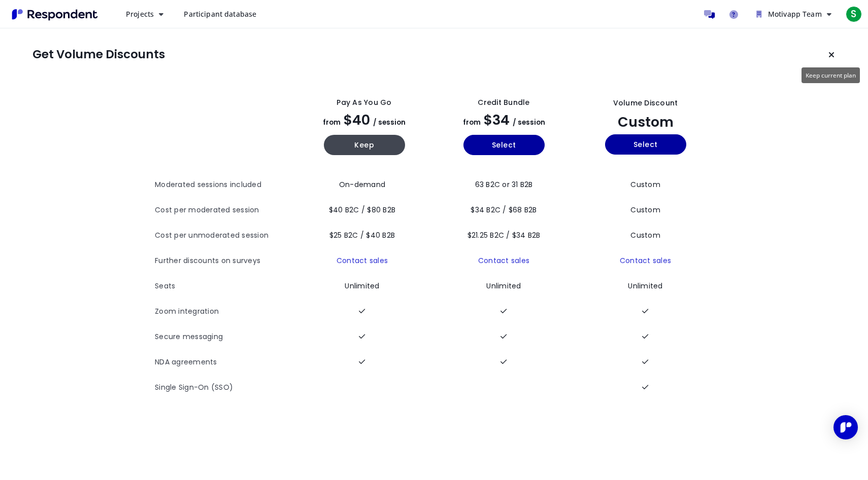  What do you see at coordinates (504, 184) in the screenshot?
I see `span: 63 B2C or 31 B2B` at bounding box center [504, 184].